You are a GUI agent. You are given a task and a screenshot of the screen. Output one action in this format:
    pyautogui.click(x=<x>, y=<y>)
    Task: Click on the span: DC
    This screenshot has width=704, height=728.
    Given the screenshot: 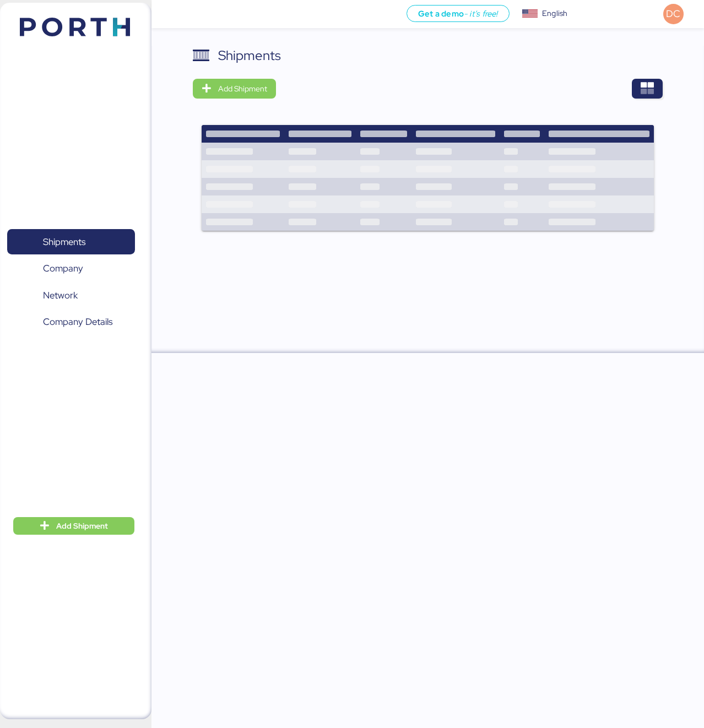 What is the action you would take?
    pyautogui.click(x=673, y=14)
    